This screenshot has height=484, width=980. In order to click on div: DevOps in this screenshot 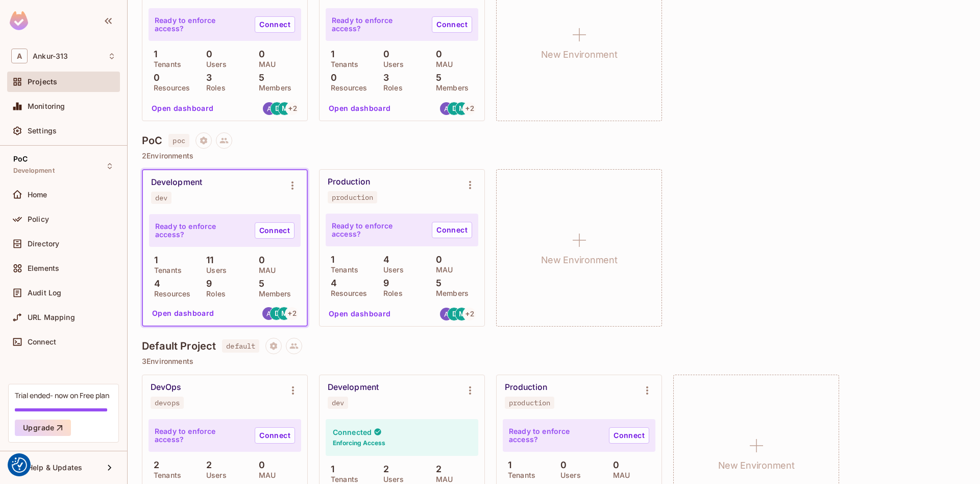, I will do `click(165, 387)`.